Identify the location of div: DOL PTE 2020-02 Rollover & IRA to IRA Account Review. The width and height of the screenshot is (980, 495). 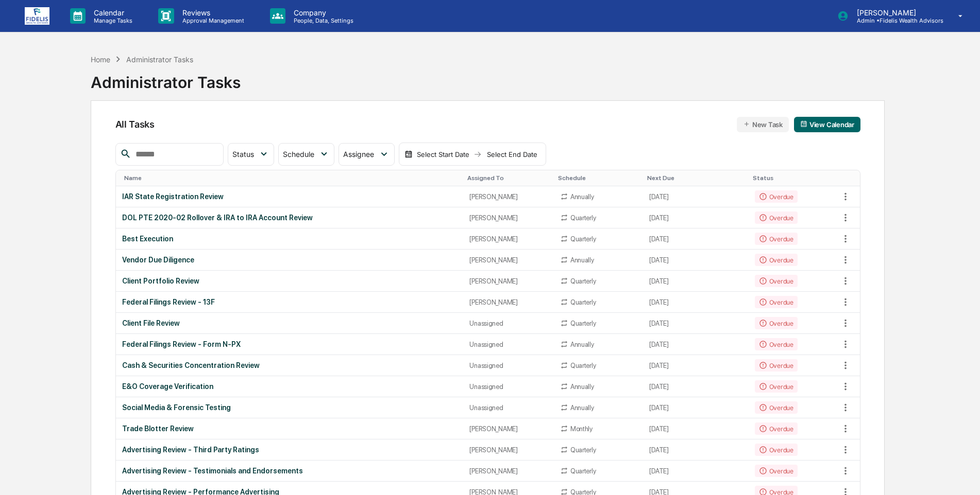
(290, 218).